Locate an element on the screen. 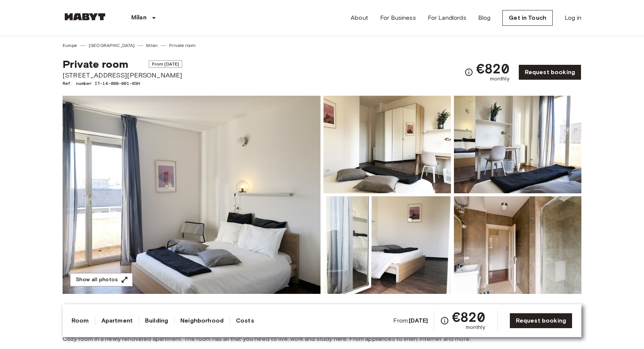 Image resolution: width=644 pixels, height=349 pixels. a: Log in is located at coordinates (573, 18).